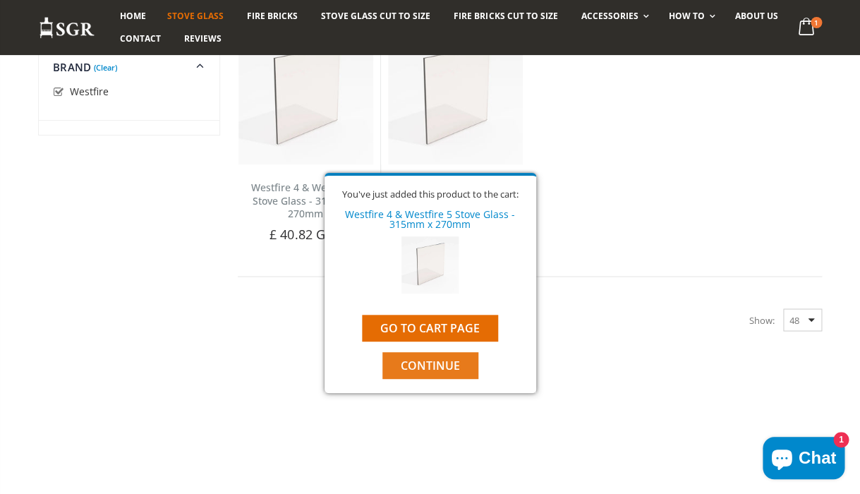 The image size is (860, 494). I want to click on a: Home, so click(133, 16).